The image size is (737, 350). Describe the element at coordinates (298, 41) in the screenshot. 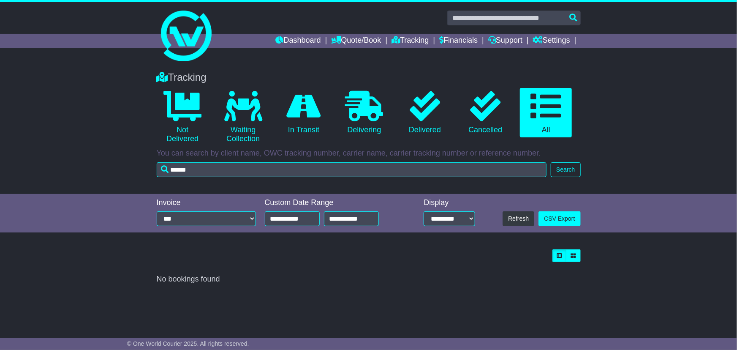

I see `a: Dashboard` at that location.